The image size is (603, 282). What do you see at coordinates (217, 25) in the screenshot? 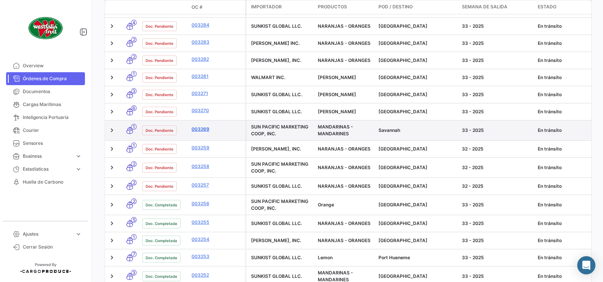
I see `a: 003284` at bounding box center [217, 25].